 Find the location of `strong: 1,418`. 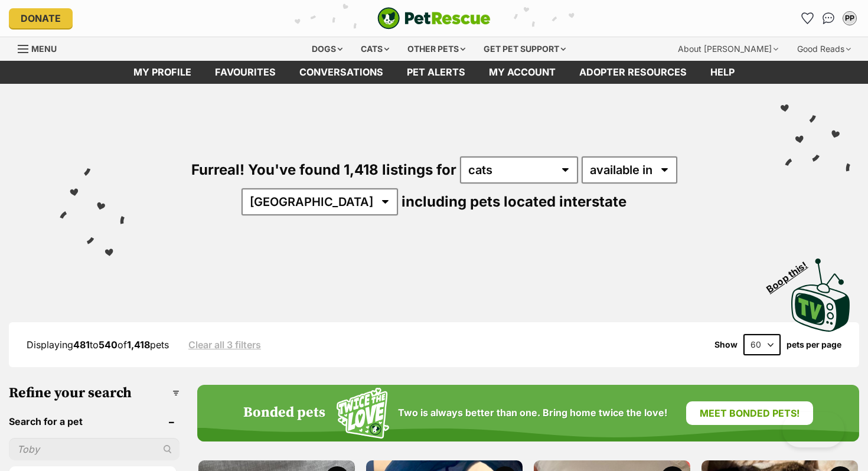

strong: 1,418 is located at coordinates (138, 345).